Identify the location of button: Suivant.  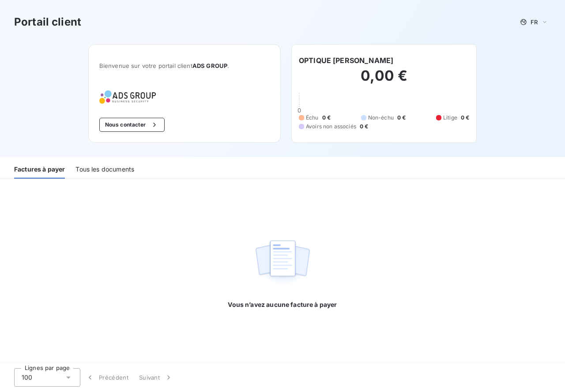
(156, 378).